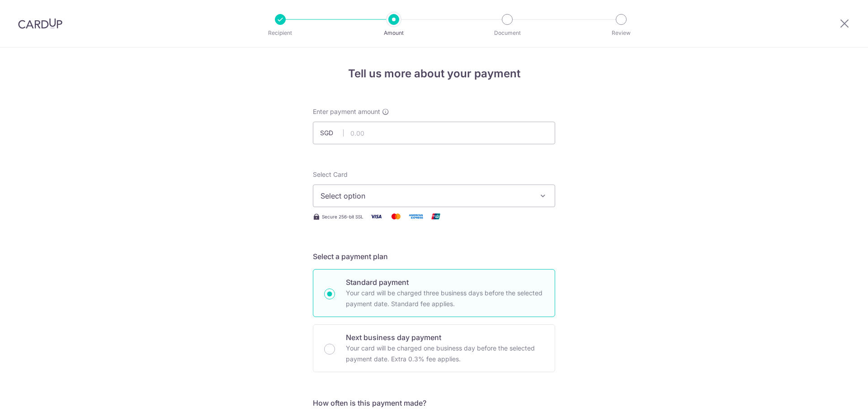 The image size is (868, 412). What do you see at coordinates (376, 216) in the screenshot?
I see `img: Visa` at bounding box center [376, 216].